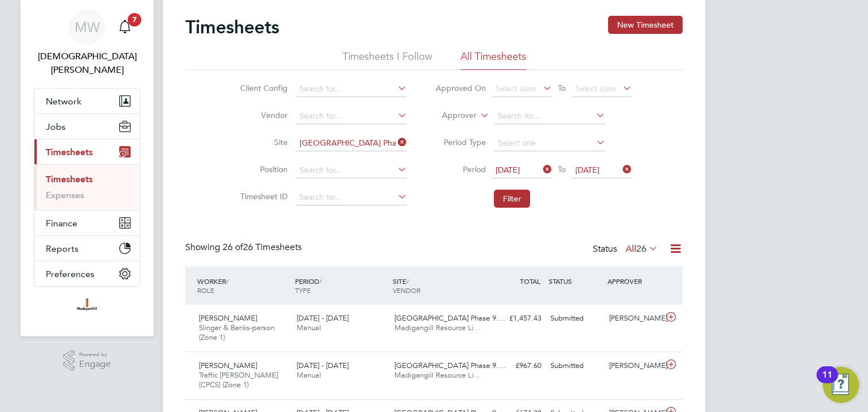 The height and width of the screenshot is (412, 868). Describe the element at coordinates (827, 382) in the screenshot. I see `div: 11` at that location.